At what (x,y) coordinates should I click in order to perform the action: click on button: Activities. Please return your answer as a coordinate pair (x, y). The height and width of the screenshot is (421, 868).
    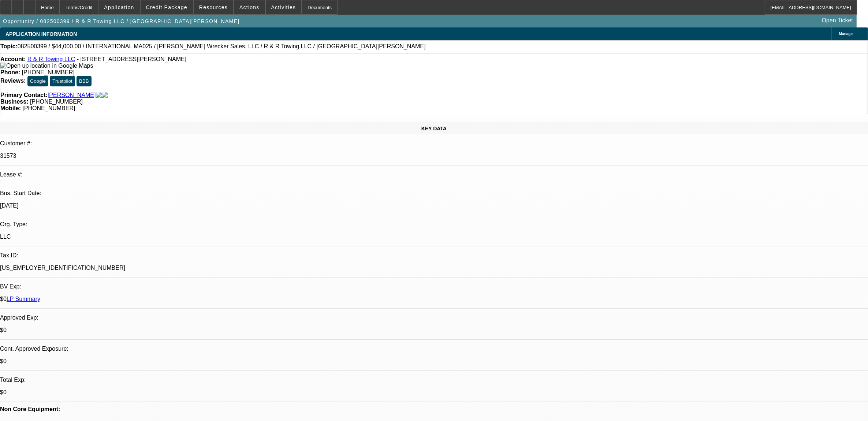
    Looking at the image, I should click on (284, 7).